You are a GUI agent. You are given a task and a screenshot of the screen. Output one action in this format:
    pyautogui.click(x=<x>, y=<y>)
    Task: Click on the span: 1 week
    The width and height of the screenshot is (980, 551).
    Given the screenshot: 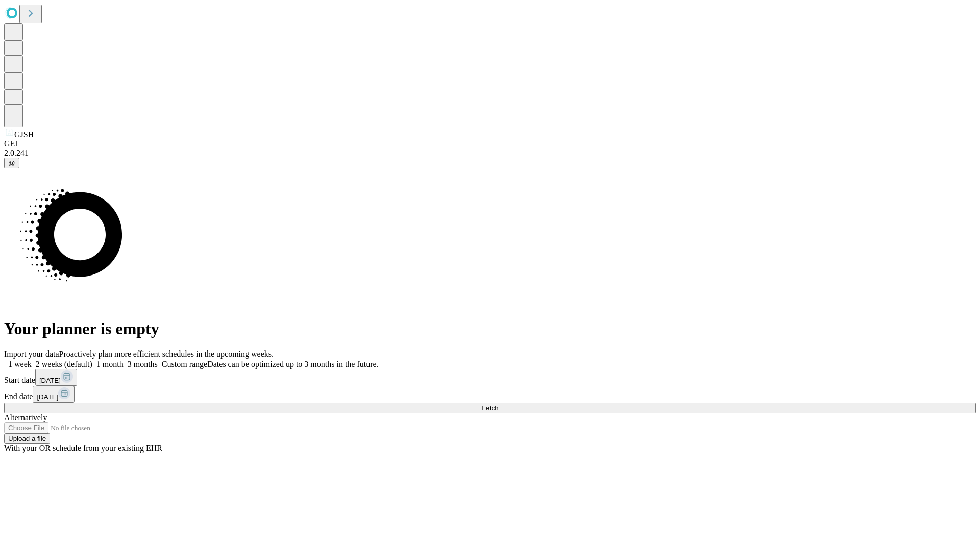 What is the action you would take?
    pyautogui.click(x=20, y=364)
    